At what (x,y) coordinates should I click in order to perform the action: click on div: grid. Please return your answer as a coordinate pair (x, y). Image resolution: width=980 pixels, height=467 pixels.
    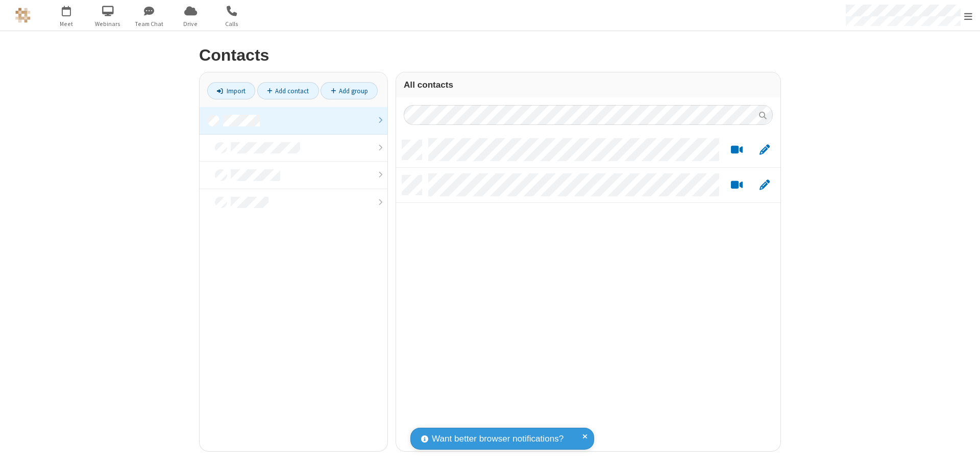
    Looking at the image, I should click on (588, 292).